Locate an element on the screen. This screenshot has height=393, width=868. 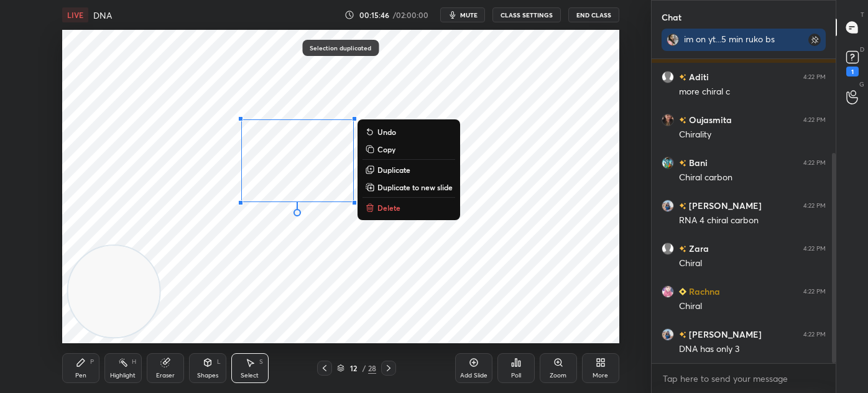
p: G is located at coordinates (862, 84).